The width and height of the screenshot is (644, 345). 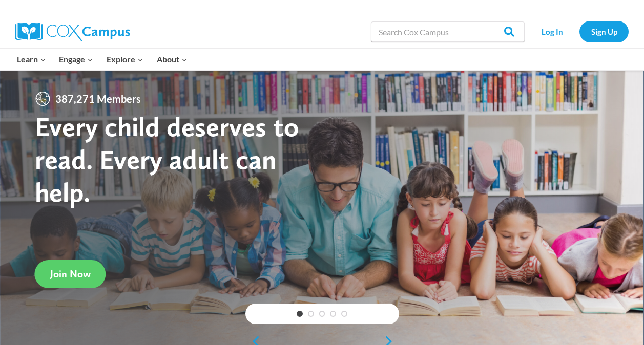 I want to click on input: Search Cox Campus, so click(x=448, y=31).